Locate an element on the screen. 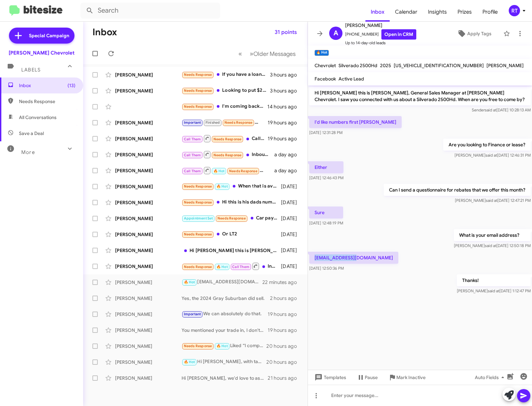  span: (13) is located at coordinates (71, 85).